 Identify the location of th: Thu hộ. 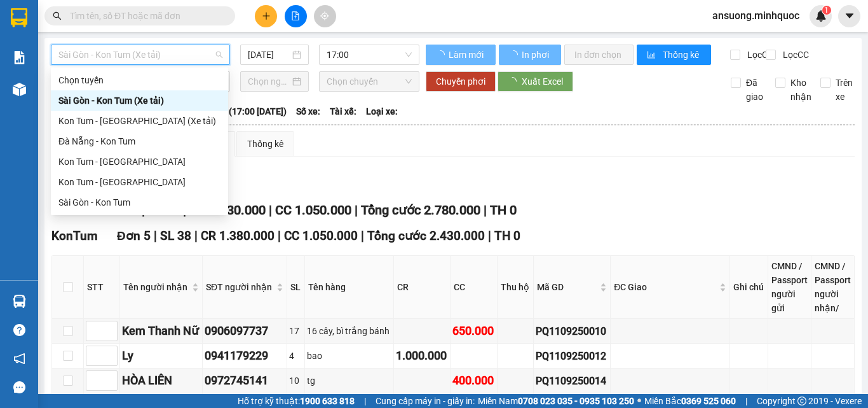
(516, 287).